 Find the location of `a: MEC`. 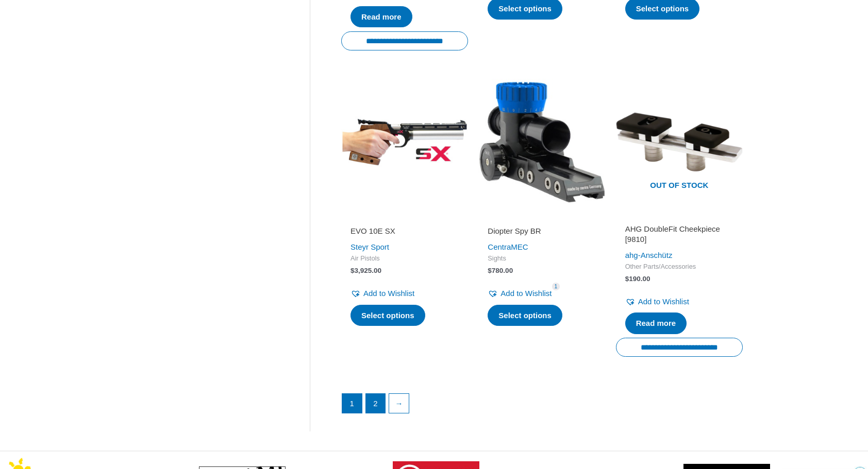

a: MEC is located at coordinates (519, 247).